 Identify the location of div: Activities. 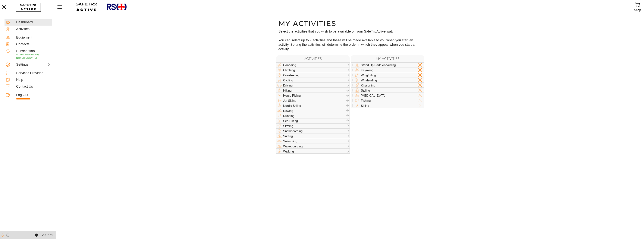
(33, 29).